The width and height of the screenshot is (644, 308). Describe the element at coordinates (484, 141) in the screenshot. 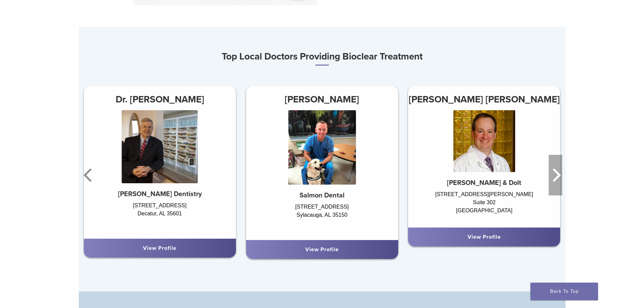

I see `img: Dr. Harris Siegel` at that location.